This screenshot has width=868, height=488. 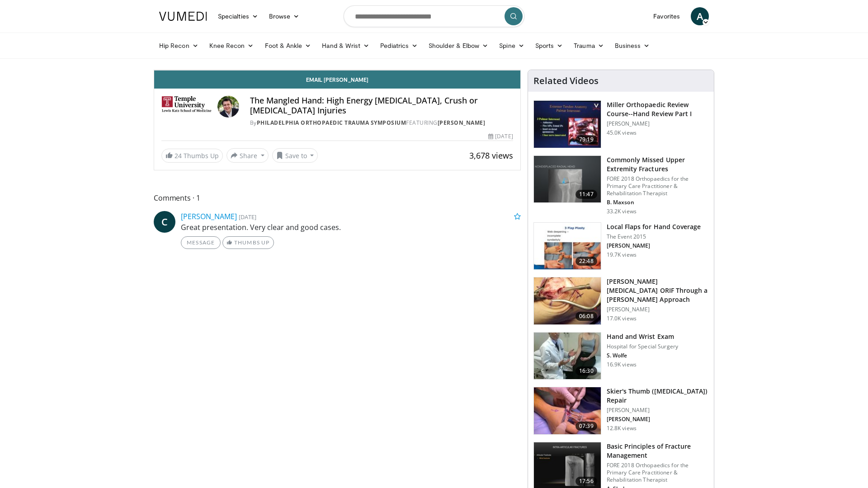 I want to click on span: 79:19, so click(x=586, y=140).